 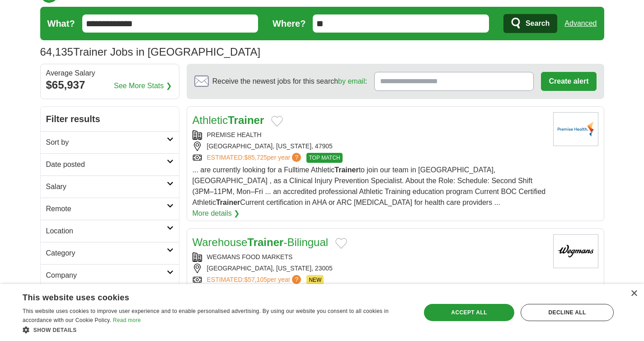 What do you see at coordinates (234, 135) in the screenshot?
I see `a: PREMISE HEALTH` at bounding box center [234, 135].